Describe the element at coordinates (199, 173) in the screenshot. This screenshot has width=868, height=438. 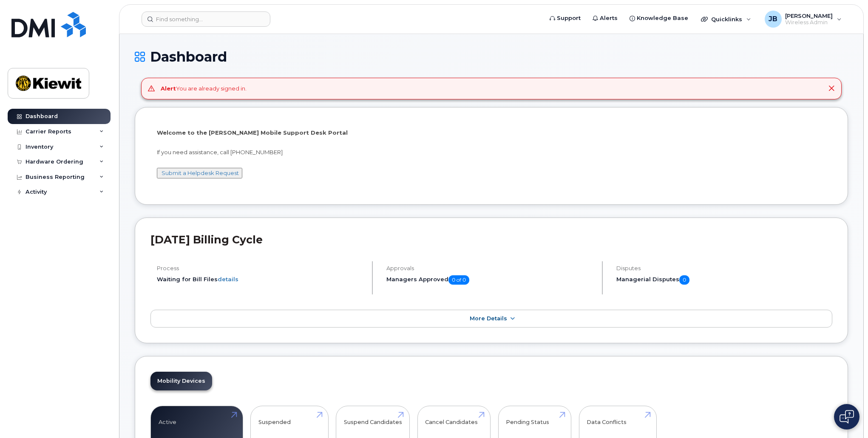
I see `button: Submit a Helpdesk Request` at that location.